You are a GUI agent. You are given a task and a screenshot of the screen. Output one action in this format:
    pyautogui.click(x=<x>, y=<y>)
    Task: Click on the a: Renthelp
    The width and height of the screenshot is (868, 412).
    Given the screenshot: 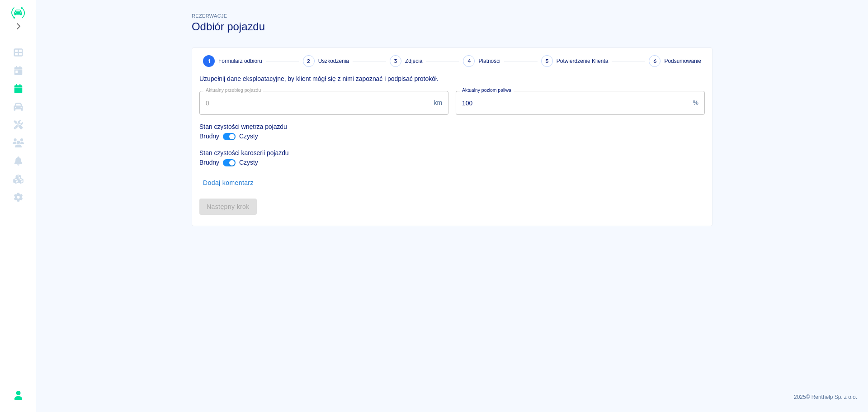 What is the action you would take?
    pyautogui.click(x=18, y=12)
    